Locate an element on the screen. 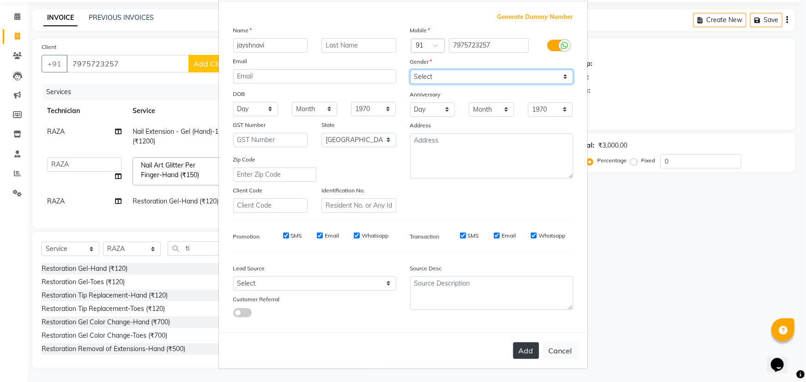  input: Client Code is located at coordinates (271, 206).